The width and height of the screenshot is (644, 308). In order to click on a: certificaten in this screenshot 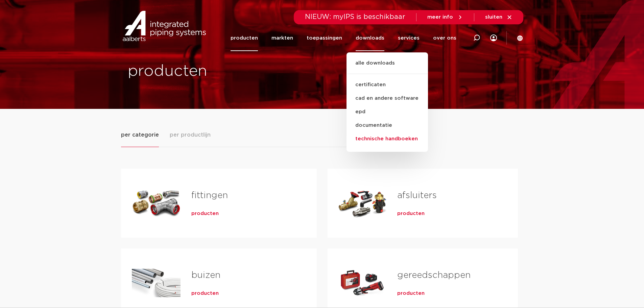, I will do `click(387, 85)`.